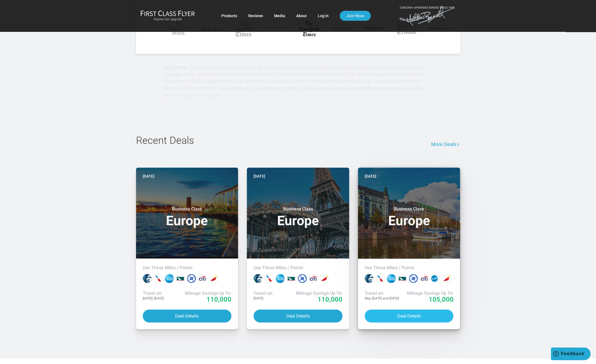  I want to click on a: First Class FlyerAnyone Can Upgrade, so click(168, 16).